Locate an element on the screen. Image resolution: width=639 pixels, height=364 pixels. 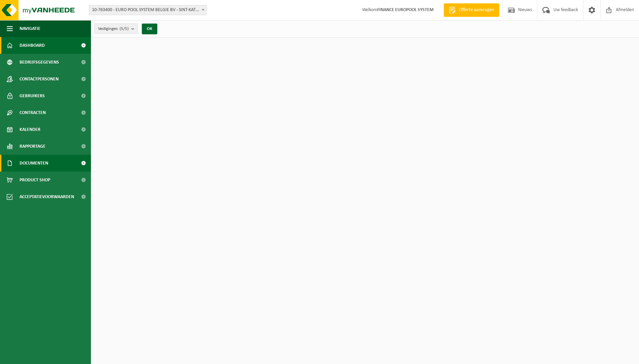
a: Offerte aanvragen is located at coordinates (471, 10).